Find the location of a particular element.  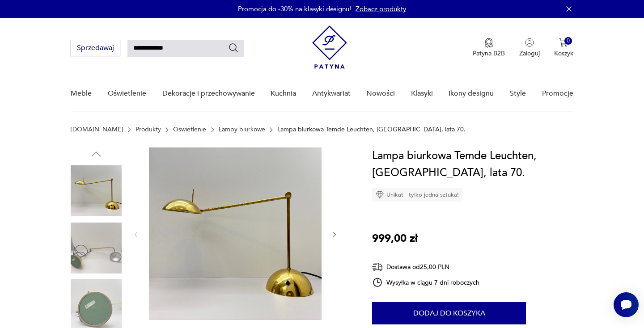

p: 999,00 zł is located at coordinates (395, 239).